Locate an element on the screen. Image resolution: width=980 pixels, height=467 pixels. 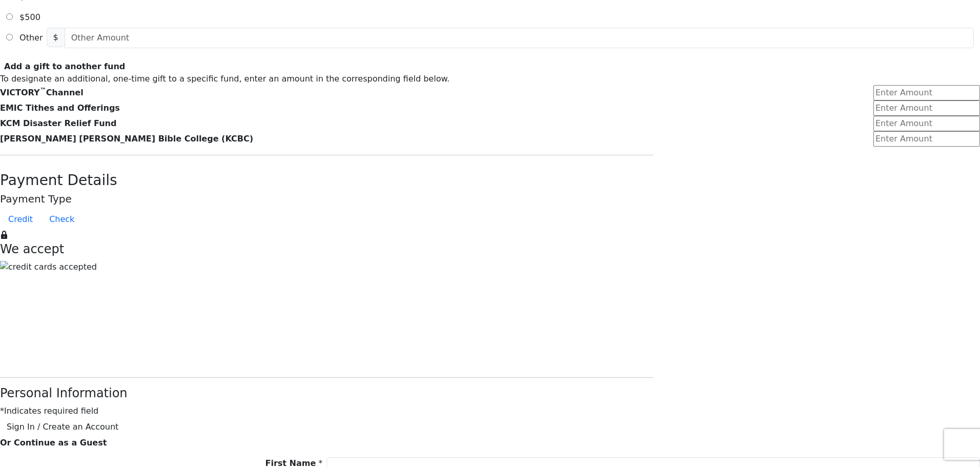
input: Other Amount is located at coordinates (519, 38).